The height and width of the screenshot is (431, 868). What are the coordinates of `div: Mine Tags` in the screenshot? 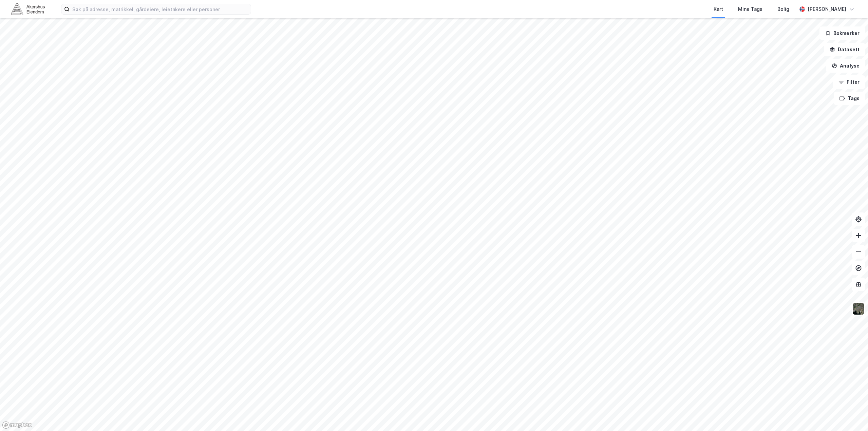 It's located at (750, 9).